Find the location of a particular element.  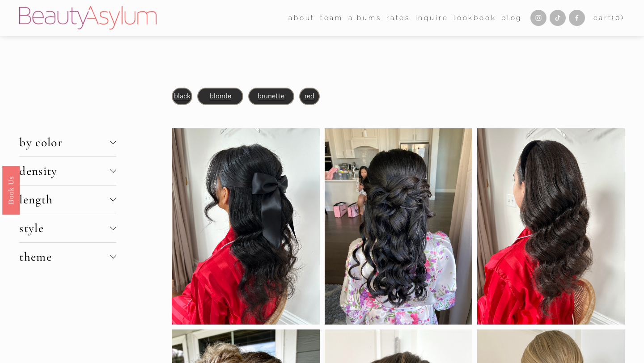

span: team is located at coordinates (331, 18).